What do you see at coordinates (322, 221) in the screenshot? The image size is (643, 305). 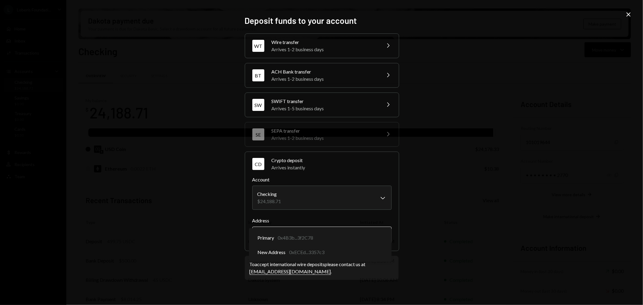 I see `label: Address` at bounding box center [322, 221].